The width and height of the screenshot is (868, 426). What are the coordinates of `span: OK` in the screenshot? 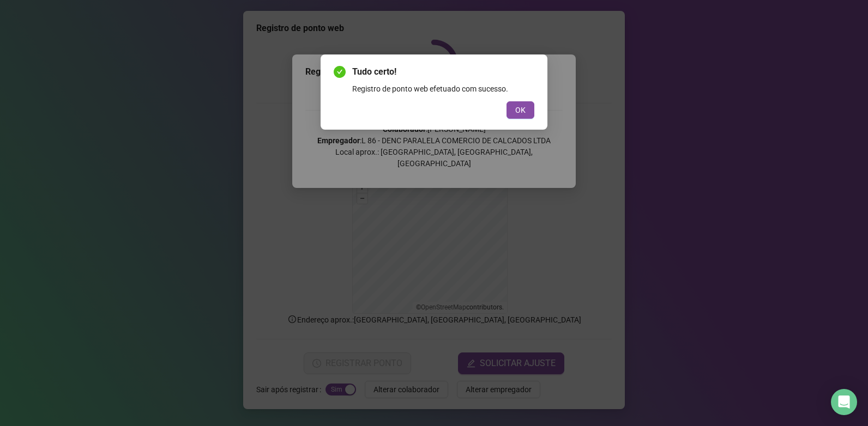 It's located at (520, 110).